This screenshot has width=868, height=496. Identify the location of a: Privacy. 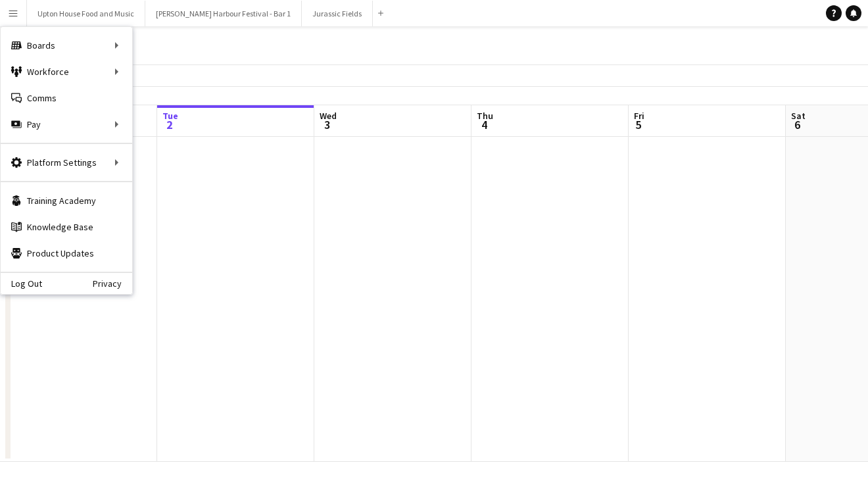
(113, 284).